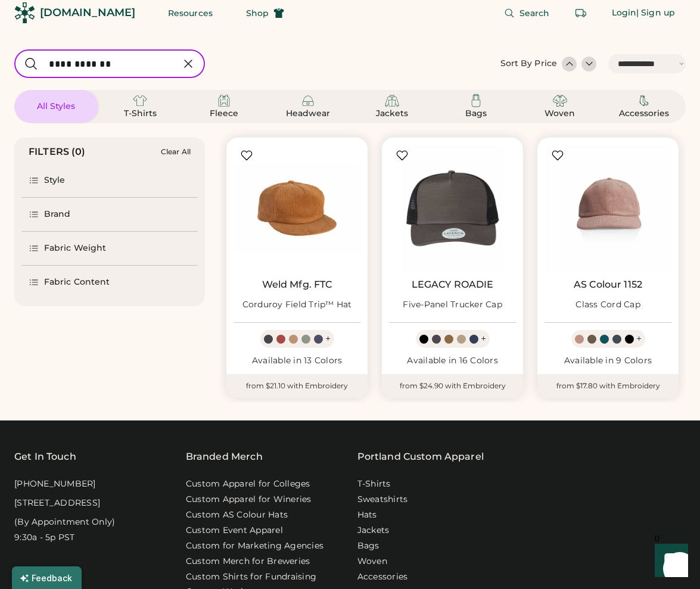 This screenshot has height=589, width=700. Describe the element at coordinates (560, 100) in the screenshot. I see `img: Woven Icon` at that location.